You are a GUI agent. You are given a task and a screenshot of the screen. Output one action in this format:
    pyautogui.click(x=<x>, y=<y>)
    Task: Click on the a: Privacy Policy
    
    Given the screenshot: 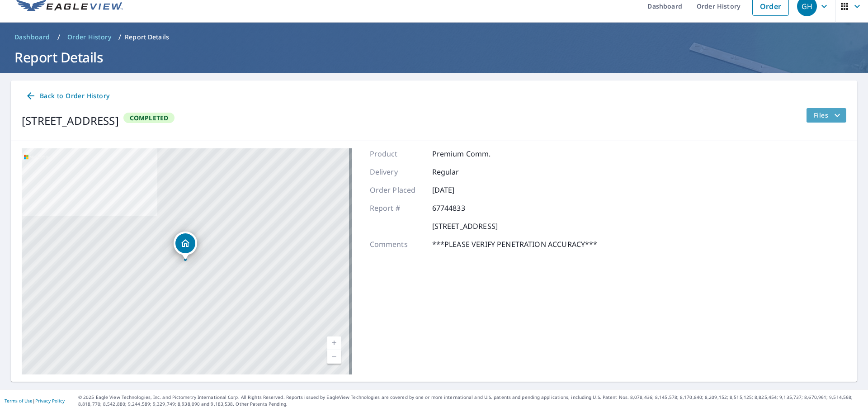 What is the action you would take?
    pyautogui.click(x=50, y=401)
    